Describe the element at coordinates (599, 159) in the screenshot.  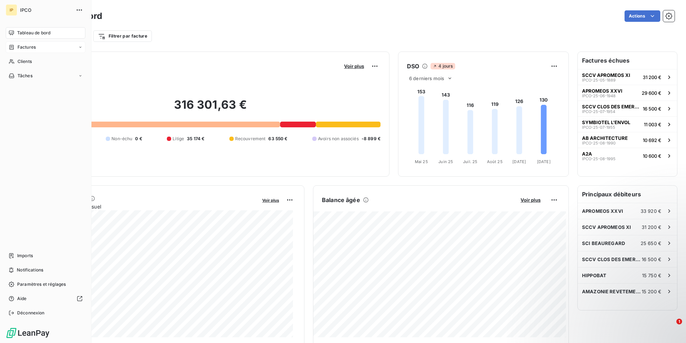
I see `span: IPCO-25-08-1995` at that location.